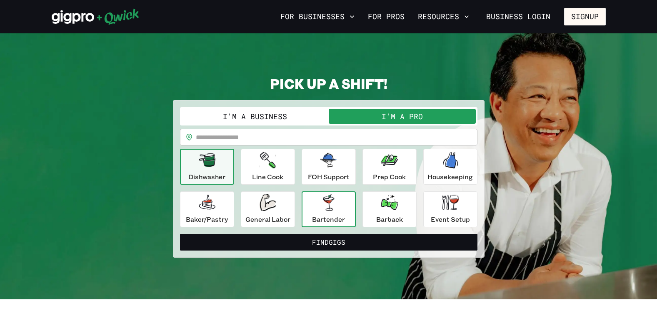 This screenshot has height=326, width=657. I want to click on p: Bartender, so click(328, 219).